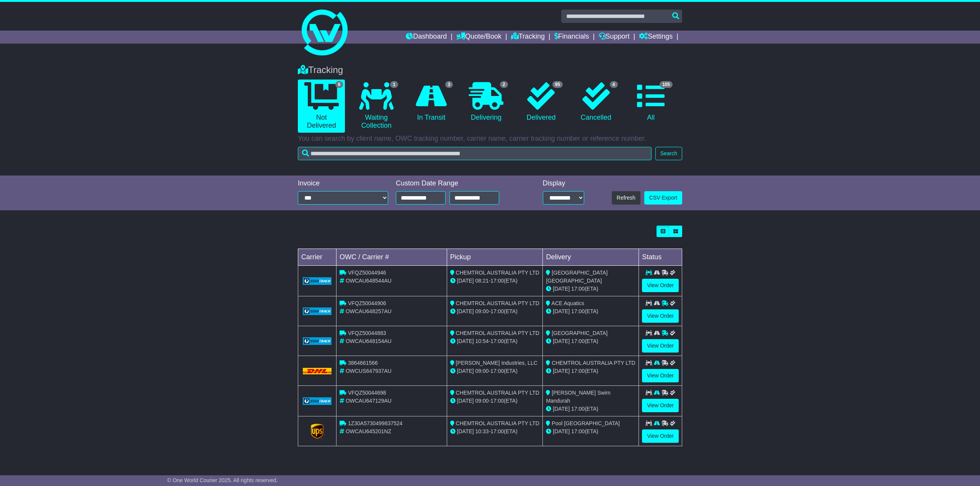 The width and height of the screenshot is (980, 486). What do you see at coordinates (486, 102) in the screenshot?
I see `a: 2 Delivering` at bounding box center [486, 102].